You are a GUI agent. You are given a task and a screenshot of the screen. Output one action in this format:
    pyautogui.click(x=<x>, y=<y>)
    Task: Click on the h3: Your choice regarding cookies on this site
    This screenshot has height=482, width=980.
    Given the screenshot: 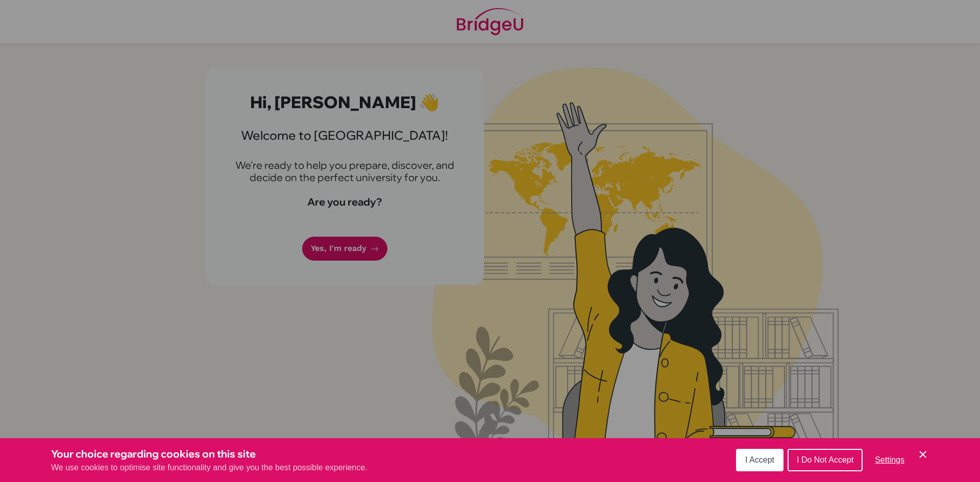 What is the action you would take?
    pyautogui.click(x=209, y=454)
    